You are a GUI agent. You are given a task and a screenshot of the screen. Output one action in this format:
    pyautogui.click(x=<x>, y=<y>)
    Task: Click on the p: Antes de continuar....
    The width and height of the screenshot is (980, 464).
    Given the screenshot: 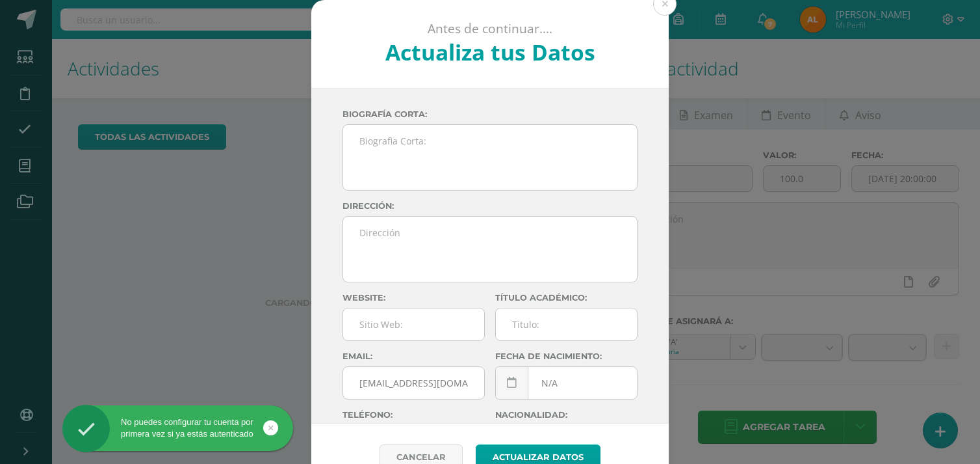 What is the action you would take?
    pyautogui.click(x=490, y=29)
    